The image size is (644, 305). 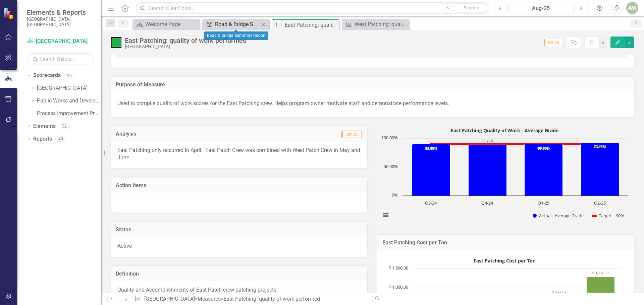 I want to click on button: AW, so click(x=632, y=8).